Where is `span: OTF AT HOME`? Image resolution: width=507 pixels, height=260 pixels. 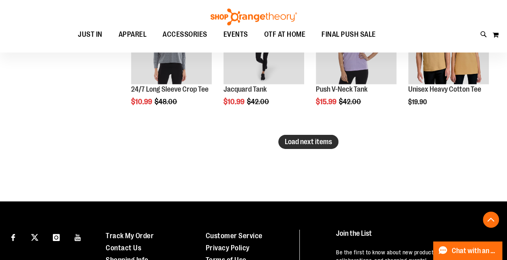
span: OTF AT HOME is located at coordinates (285, 34).